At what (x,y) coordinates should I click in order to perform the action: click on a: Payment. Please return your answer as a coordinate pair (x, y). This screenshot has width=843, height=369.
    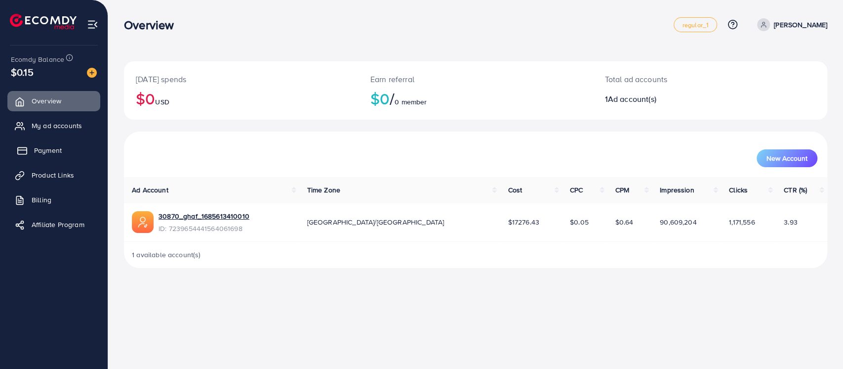
    Looking at the image, I should click on (54, 150).